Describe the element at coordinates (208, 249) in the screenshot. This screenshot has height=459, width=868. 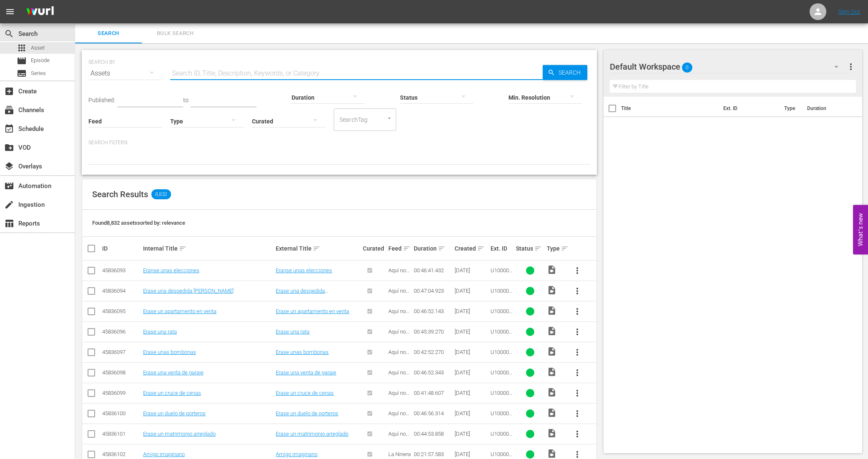
I see `div: Internal Title` at that location.